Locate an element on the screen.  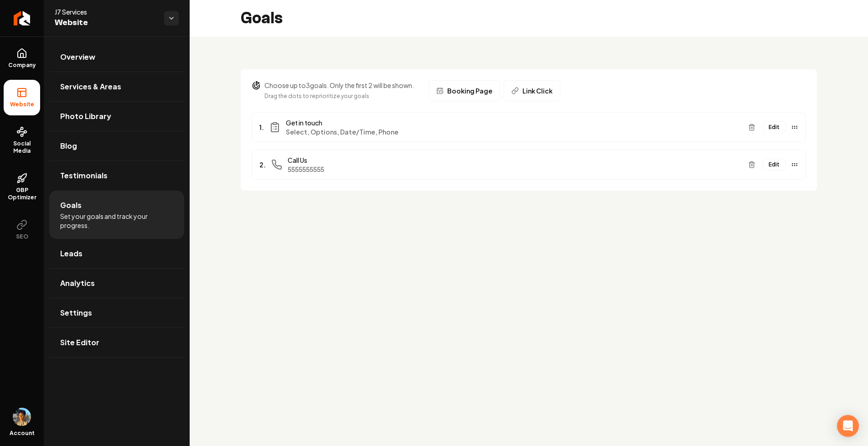
span: Link Click is located at coordinates (538, 91).